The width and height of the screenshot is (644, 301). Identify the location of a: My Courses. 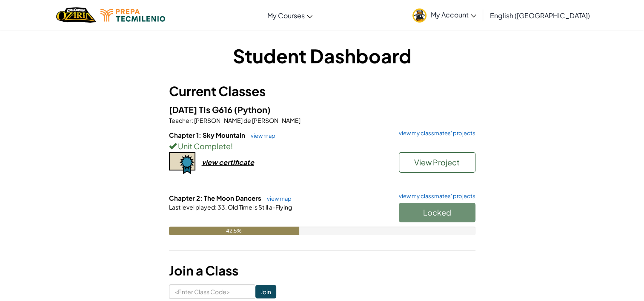
(290, 15).